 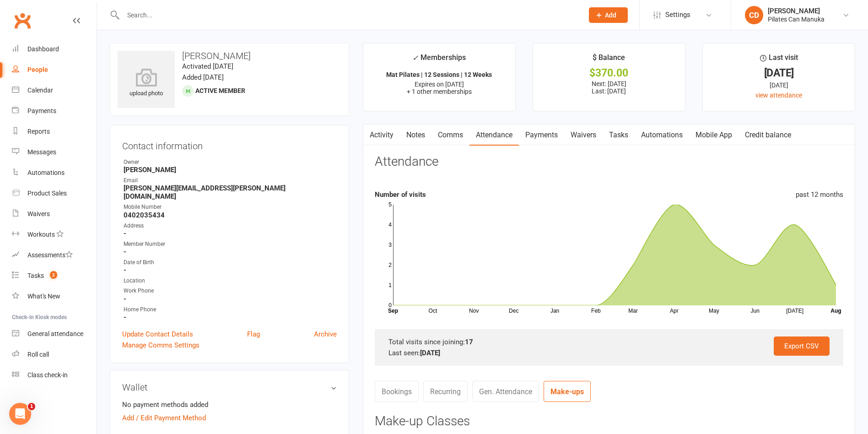 I want to click on strong: Mat Pilates | 12 Sessions | 12 Weeks, so click(x=439, y=75).